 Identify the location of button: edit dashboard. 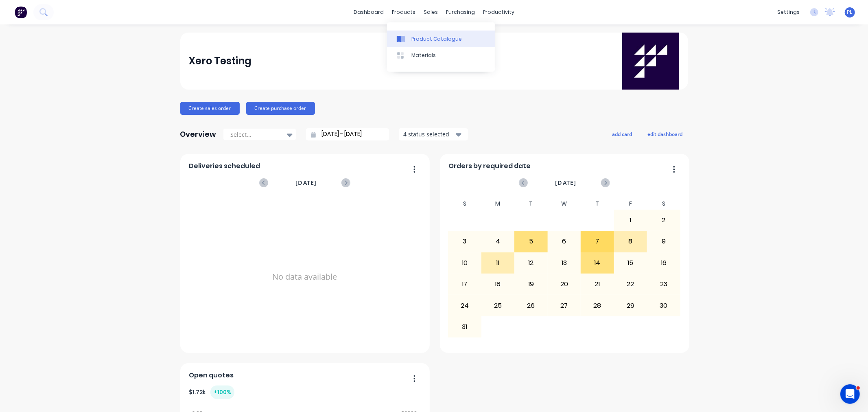
(665, 134).